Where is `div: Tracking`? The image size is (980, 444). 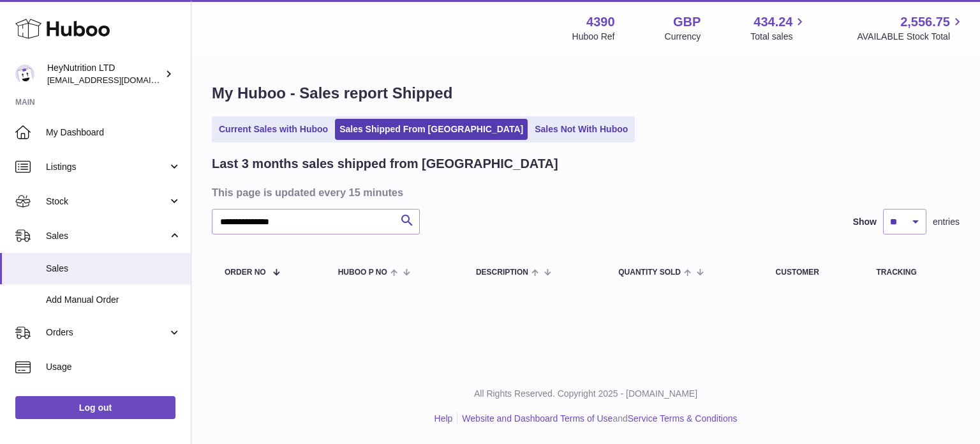 div: Tracking is located at coordinates (911, 272).